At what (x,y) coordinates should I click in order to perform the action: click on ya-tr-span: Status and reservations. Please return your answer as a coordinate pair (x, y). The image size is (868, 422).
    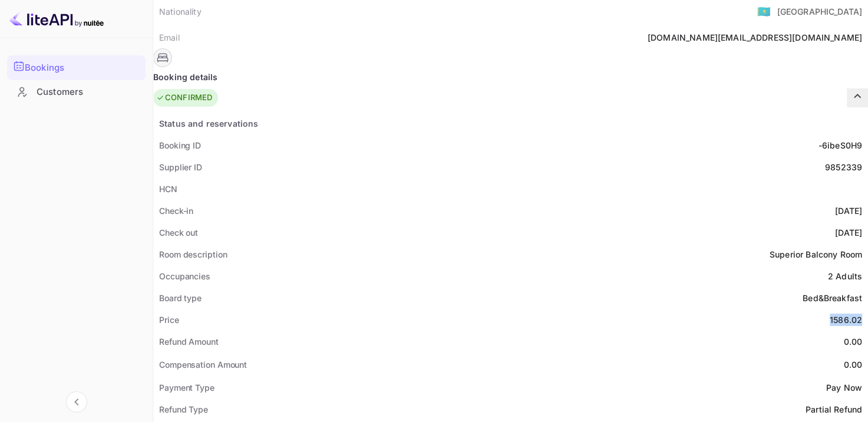
    Looking at the image, I should click on (209, 123).